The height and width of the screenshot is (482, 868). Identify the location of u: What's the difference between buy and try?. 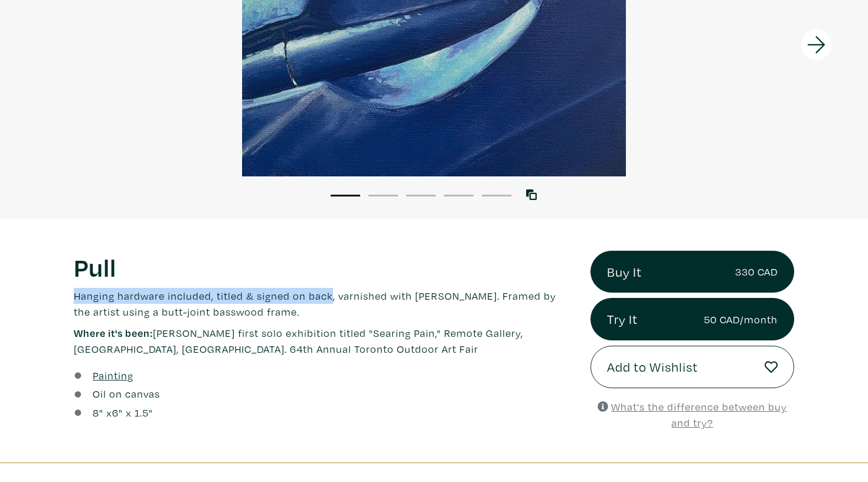
(699, 415).